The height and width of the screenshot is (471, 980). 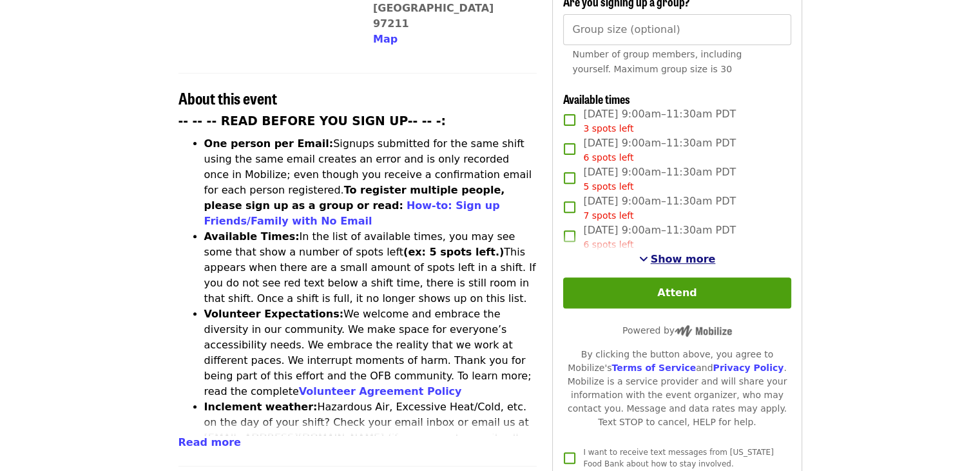 What do you see at coordinates (453, 251) in the screenshot?
I see `strong: (ex: 5 spots left.)` at bounding box center [453, 251].